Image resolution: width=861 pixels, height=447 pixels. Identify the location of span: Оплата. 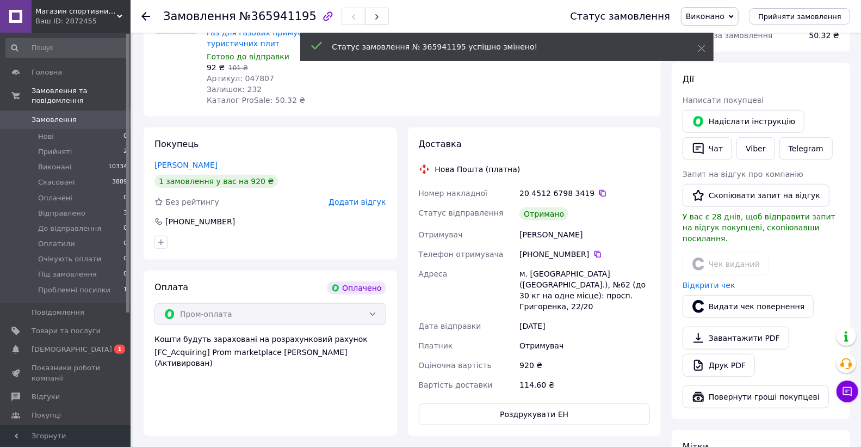
(171, 287).